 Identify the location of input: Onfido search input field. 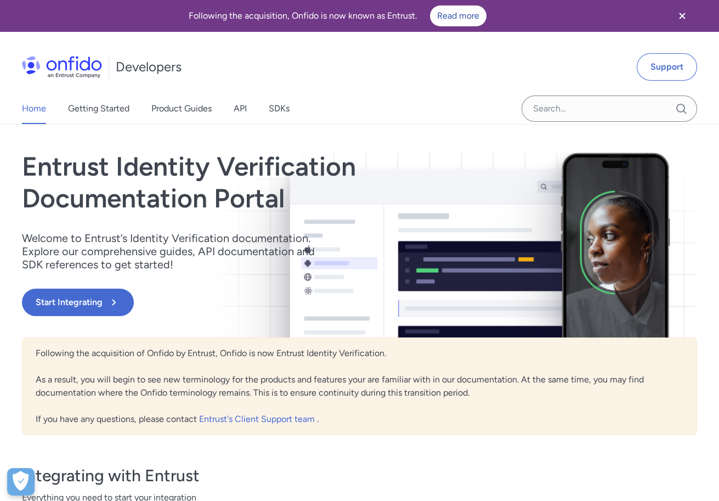
(609, 109).